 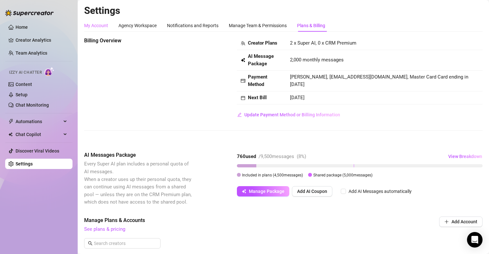 I want to click on span: search, so click(x=90, y=244).